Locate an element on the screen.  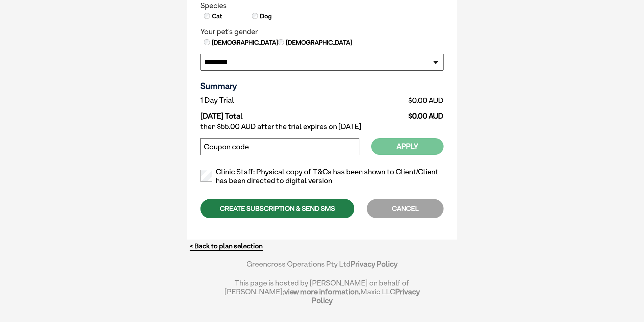
div: CREATE SUBSCRIPTION & SEND SMS is located at coordinates (277, 208).